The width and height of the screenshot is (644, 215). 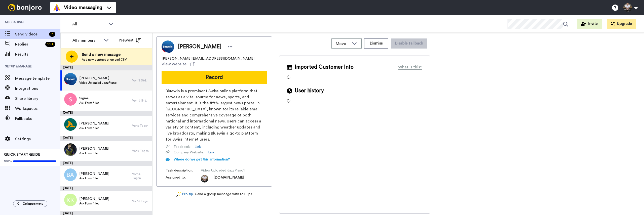 I want to click on span: Fallbacks, so click(x=38, y=119).